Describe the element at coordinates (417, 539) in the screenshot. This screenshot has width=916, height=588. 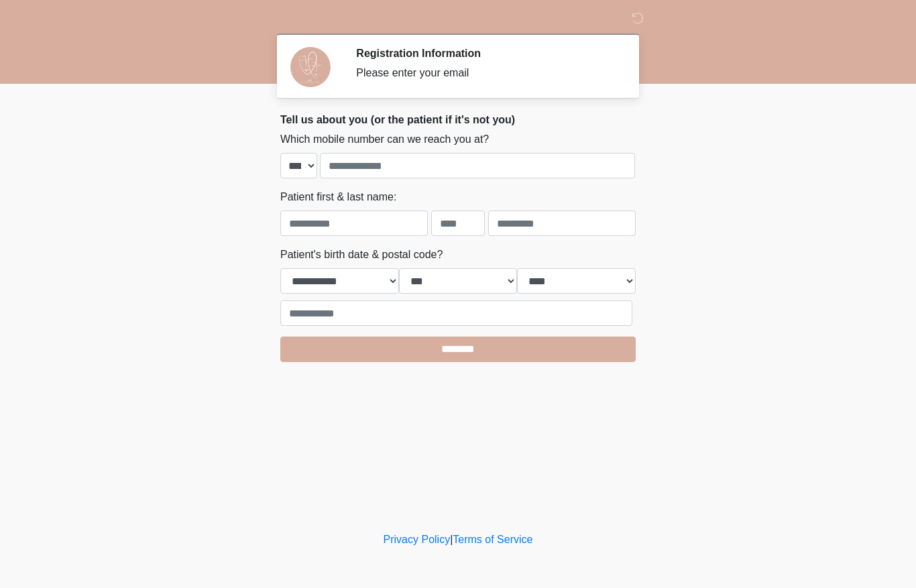
I see `a: Privacy Policy` at that location.